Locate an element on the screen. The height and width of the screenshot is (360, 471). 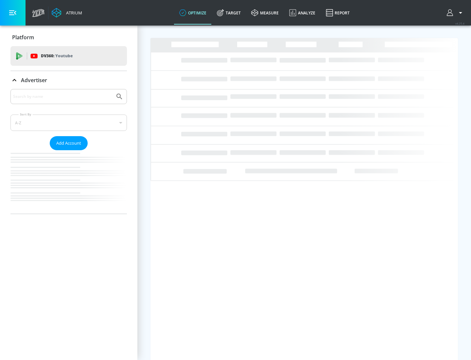
button: Add Account is located at coordinates (69, 143).